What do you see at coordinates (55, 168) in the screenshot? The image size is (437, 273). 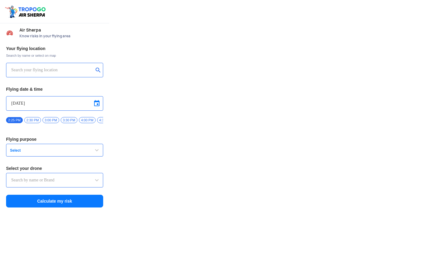 I see `h3: Select your drone` at bounding box center [55, 168].